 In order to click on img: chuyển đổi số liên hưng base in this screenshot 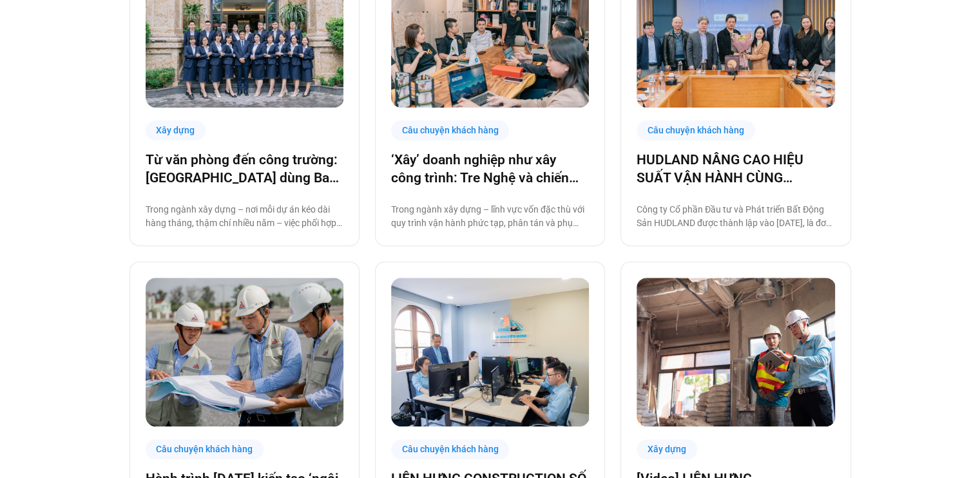, I will do `click(491, 352)`.